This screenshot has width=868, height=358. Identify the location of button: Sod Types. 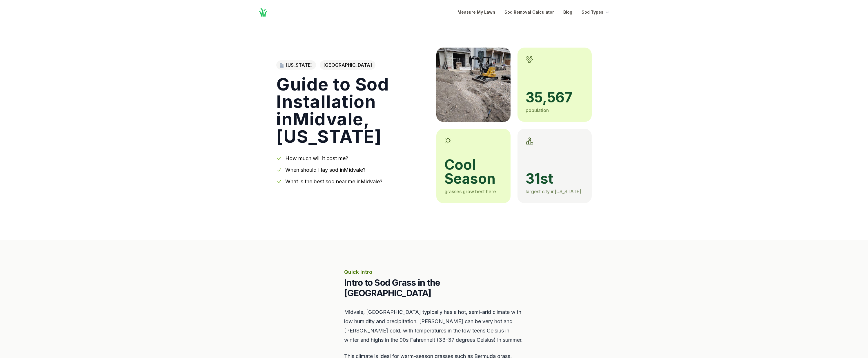
(596, 12).